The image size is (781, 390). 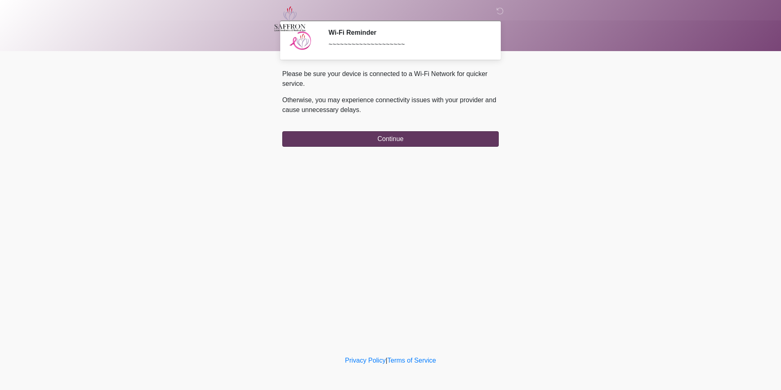 I want to click on img: Agent Avatar, so click(x=301, y=41).